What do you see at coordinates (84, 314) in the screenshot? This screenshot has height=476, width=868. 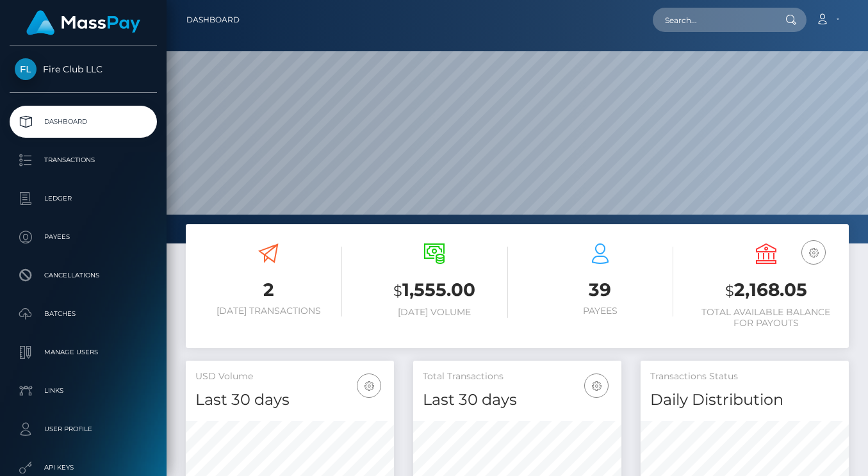 I see `a: Batches` at bounding box center [84, 314].